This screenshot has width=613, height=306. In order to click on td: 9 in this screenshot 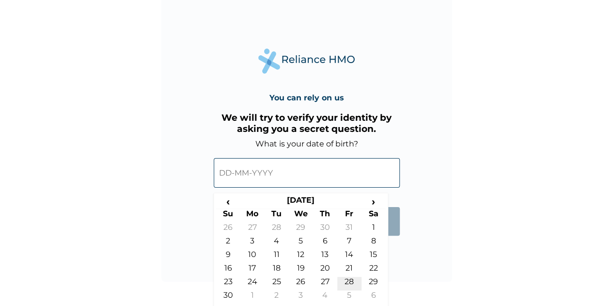, I will do `click(228, 256)`.